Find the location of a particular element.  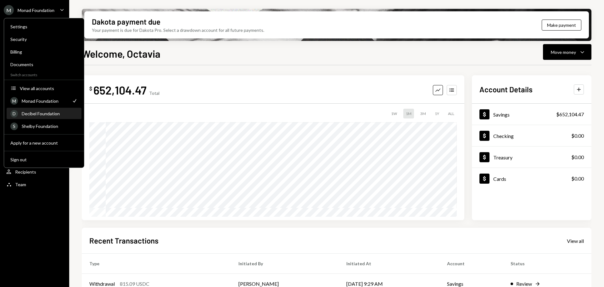

th: Initiated By is located at coordinates (285, 263).